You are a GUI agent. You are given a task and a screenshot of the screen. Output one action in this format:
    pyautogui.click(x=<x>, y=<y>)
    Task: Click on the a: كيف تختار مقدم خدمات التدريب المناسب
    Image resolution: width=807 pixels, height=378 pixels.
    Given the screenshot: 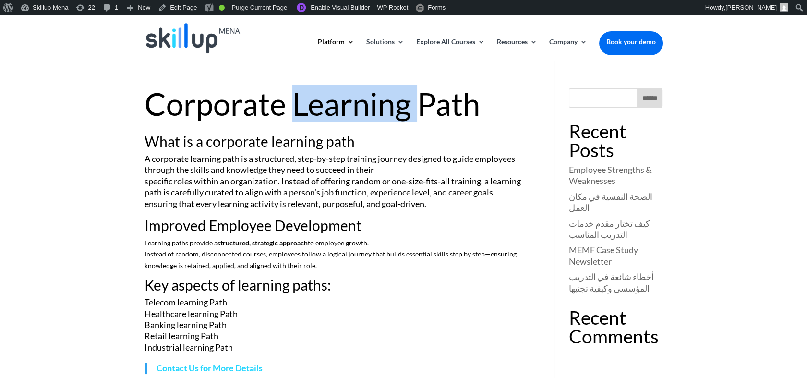 What is the action you would take?
    pyautogui.click(x=609, y=228)
    